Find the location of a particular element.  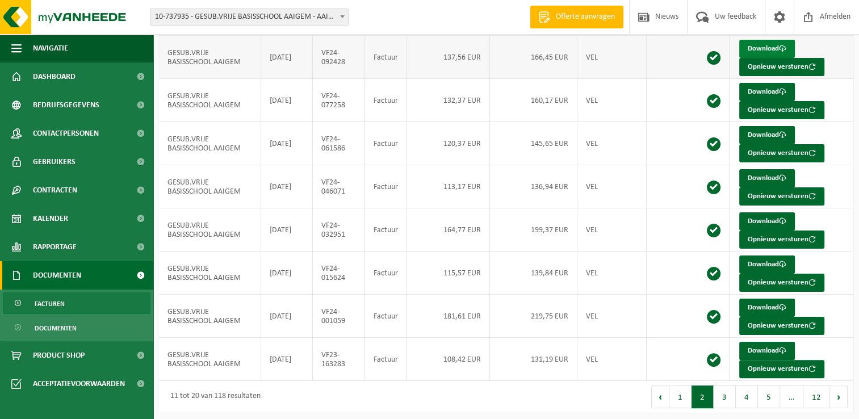

span: Rapportage is located at coordinates (55, 247).